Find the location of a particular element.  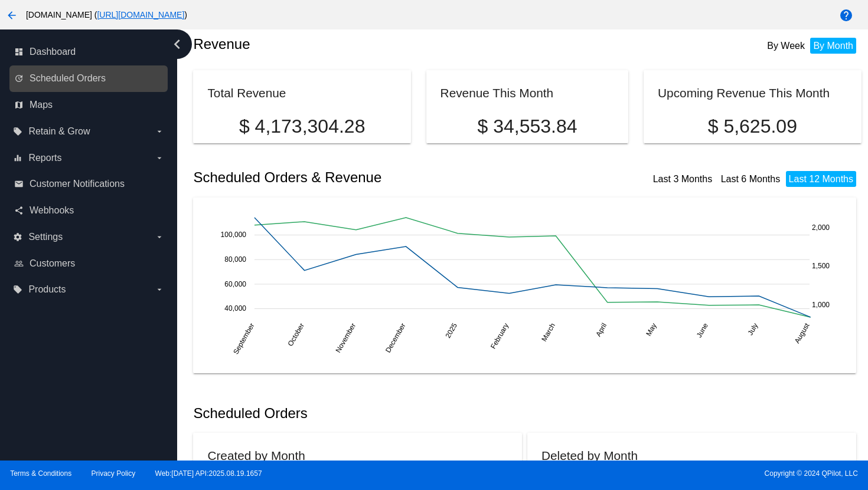

h2: Total Revenue is located at coordinates (246, 93).